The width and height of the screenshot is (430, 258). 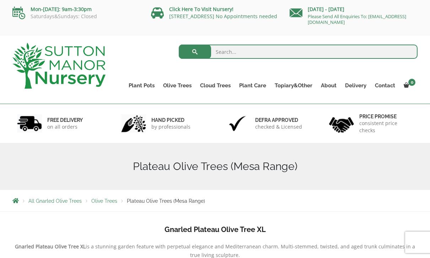 I want to click on img: 2.jpg, so click(x=134, y=123).